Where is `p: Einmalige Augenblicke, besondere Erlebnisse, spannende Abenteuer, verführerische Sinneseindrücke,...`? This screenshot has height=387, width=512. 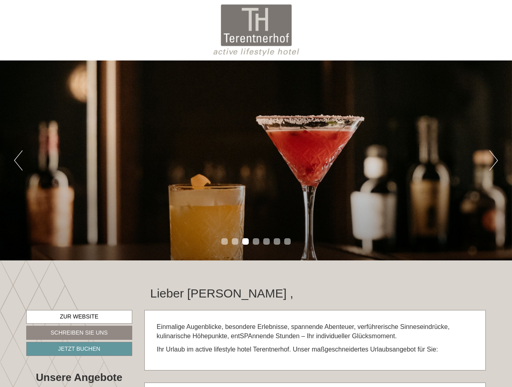
p: Einmalige Augenblicke, besondere Erlebnisse, spannende Abenteuer, verführerische Sinneseindrücke,... is located at coordinates (316, 332).